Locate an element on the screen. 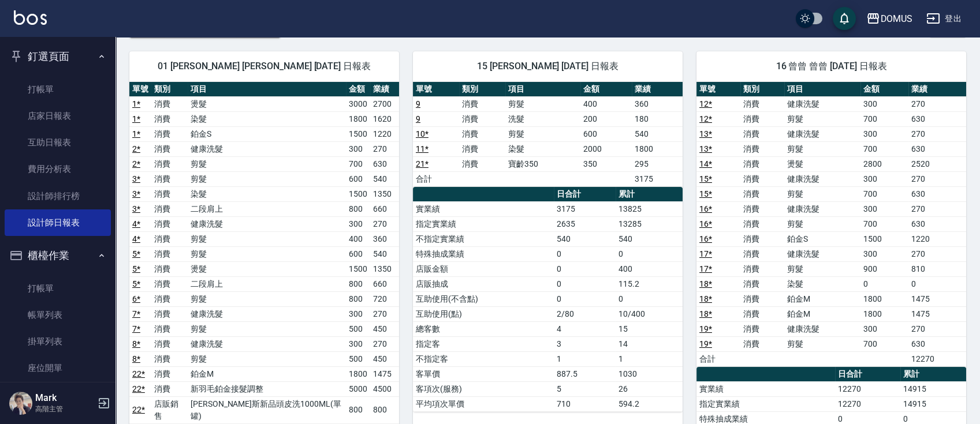  td: 1220 is located at coordinates (384, 133).